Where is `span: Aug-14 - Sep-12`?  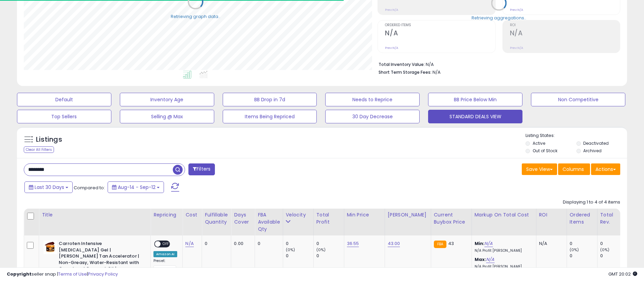
span: Aug-14 - Sep-12 is located at coordinates (137, 188).